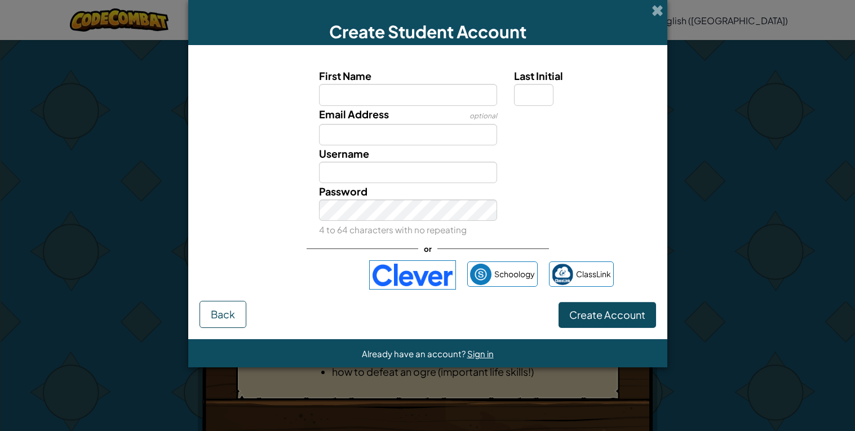 The image size is (855, 431). I want to click on span: Email Address, so click(354, 114).